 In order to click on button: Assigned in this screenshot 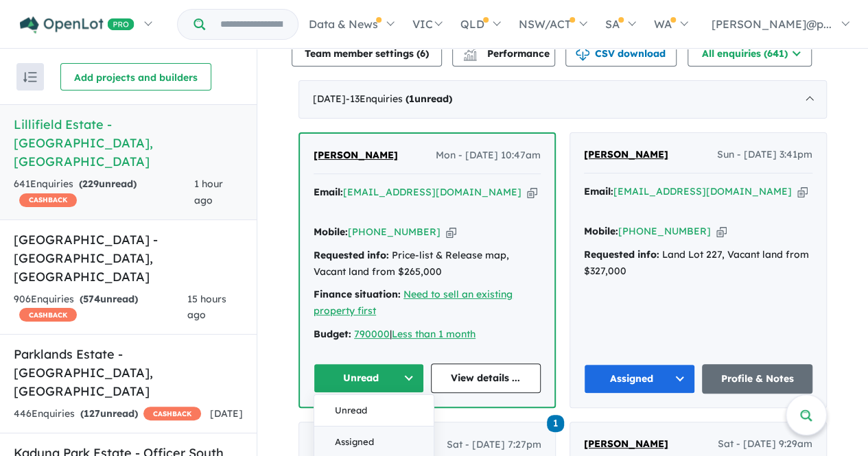, I will do `click(640, 379)`.